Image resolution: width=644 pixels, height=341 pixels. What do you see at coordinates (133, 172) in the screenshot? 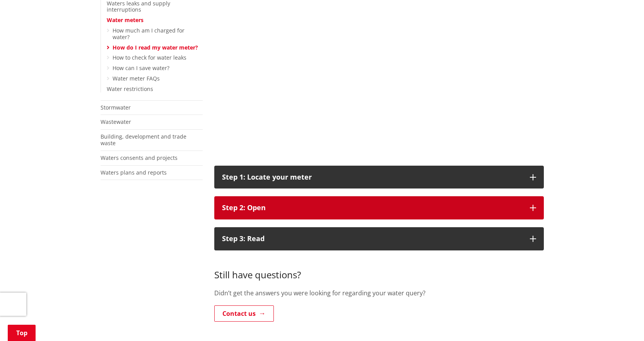
I see `a: Waters plans and reports` at bounding box center [133, 172].